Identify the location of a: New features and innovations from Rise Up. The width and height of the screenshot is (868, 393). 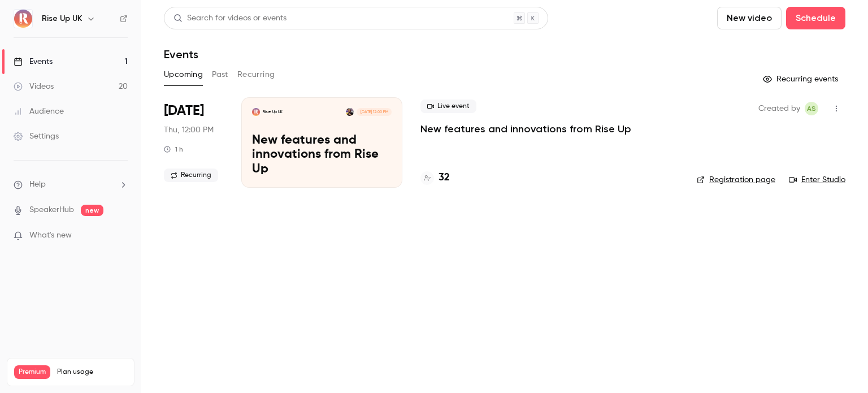
(525, 129).